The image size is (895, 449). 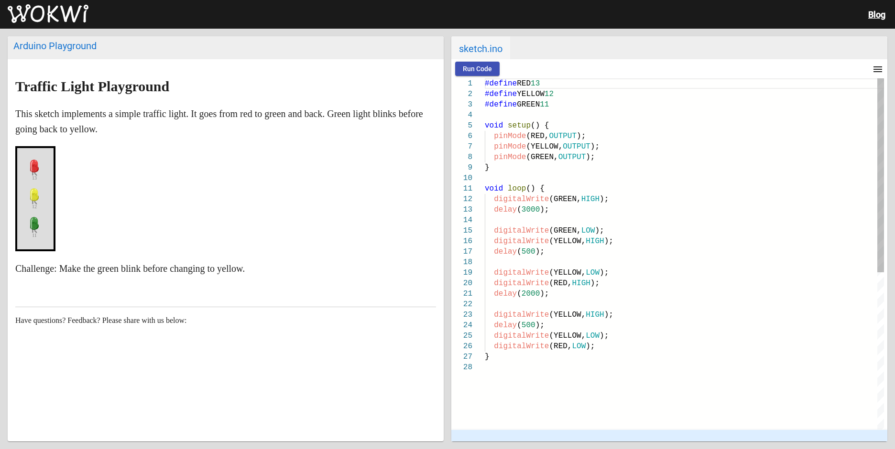 What do you see at coordinates (462, 199) in the screenshot?
I see `div: 12` at bounding box center [462, 199].